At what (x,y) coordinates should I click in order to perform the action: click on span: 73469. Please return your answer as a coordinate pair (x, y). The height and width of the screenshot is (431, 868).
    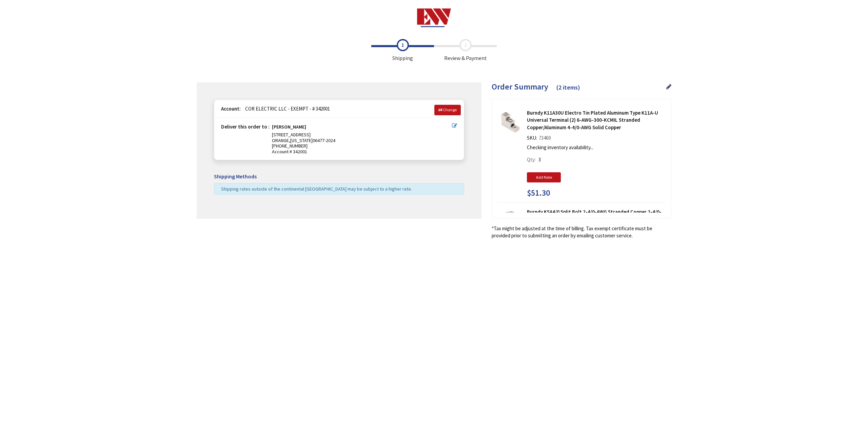
    Looking at the image, I should click on (544, 137).